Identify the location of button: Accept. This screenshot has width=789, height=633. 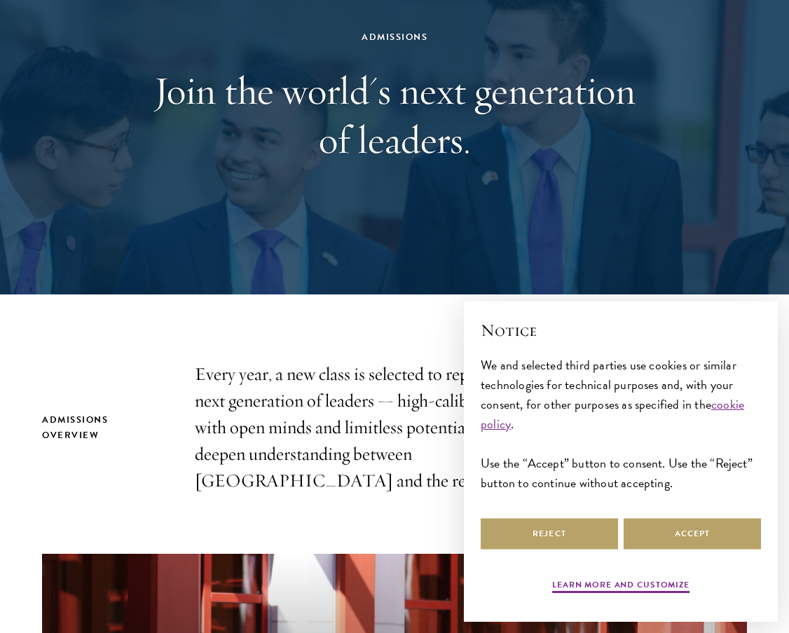
(693, 533).